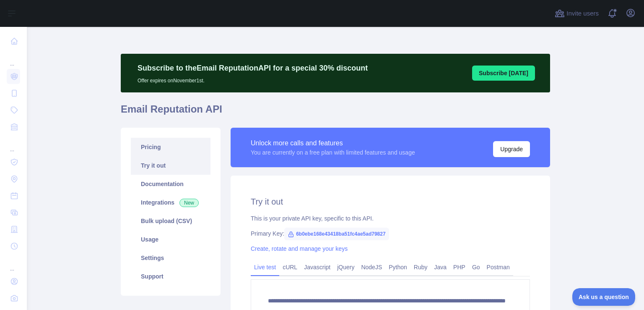 This screenshot has height=310, width=644. Describe the element at coordinates (372, 267) in the screenshot. I see `a: NodeJS` at that location.